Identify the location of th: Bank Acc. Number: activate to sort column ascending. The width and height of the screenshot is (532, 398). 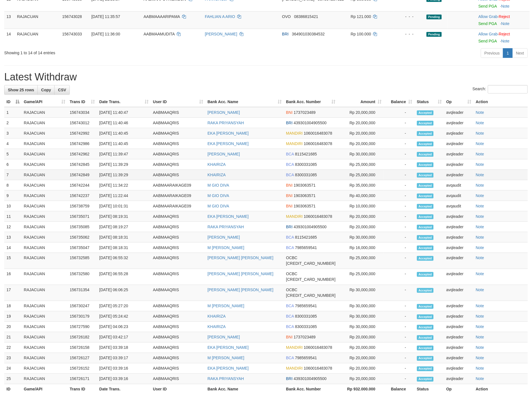
(311, 102).